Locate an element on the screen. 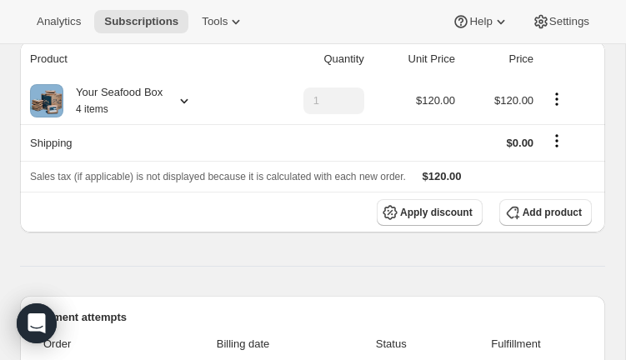 The image size is (626, 360). button: Shipping actions is located at coordinates (557, 141).